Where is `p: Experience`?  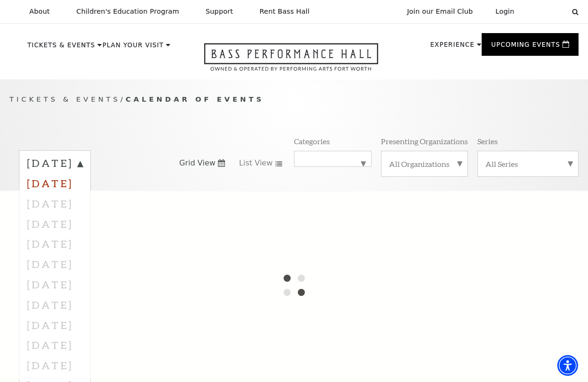 p: Experience is located at coordinates (452, 47).